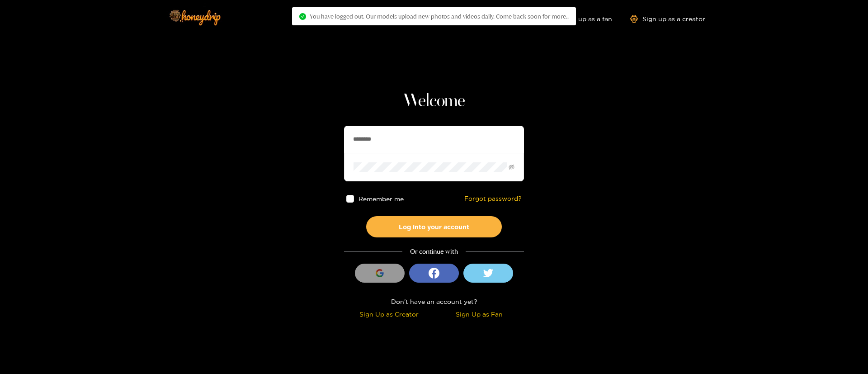 The width and height of the screenshot is (868, 374). What do you see at coordinates (434, 301) in the screenshot?
I see `div: Don't have an account yet?` at bounding box center [434, 301].